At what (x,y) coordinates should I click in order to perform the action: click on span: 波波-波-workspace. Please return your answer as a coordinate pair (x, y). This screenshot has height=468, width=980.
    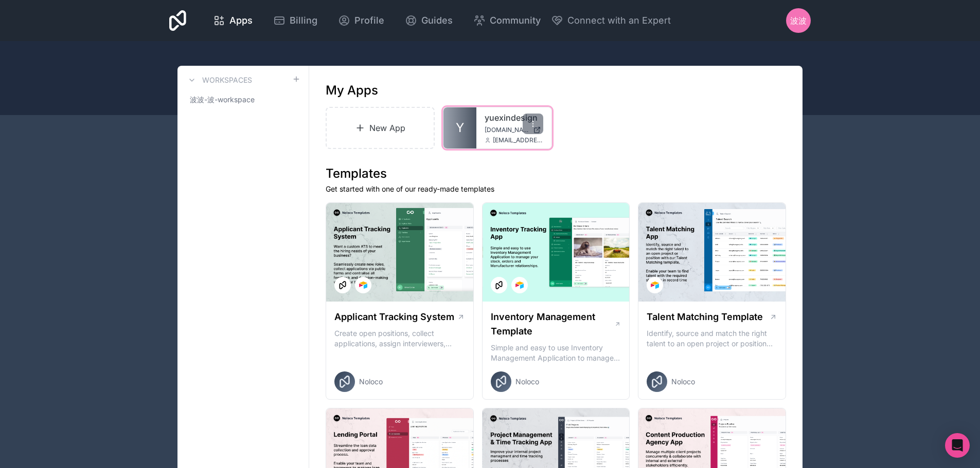
    Looking at the image, I should click on (222, 100).